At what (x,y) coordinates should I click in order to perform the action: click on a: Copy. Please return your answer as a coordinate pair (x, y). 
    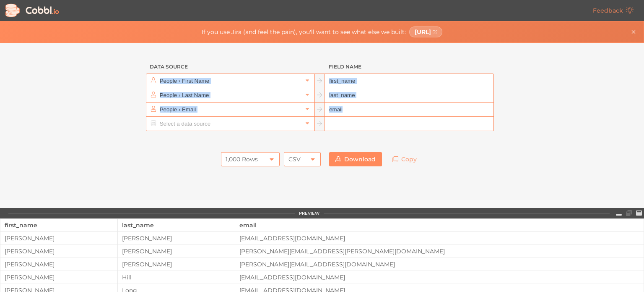
    Looking at the image, I should click on (405, 159).